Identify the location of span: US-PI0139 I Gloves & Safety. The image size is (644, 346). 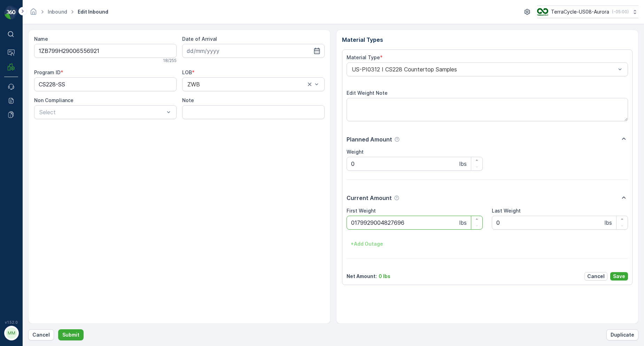
(77, 152).